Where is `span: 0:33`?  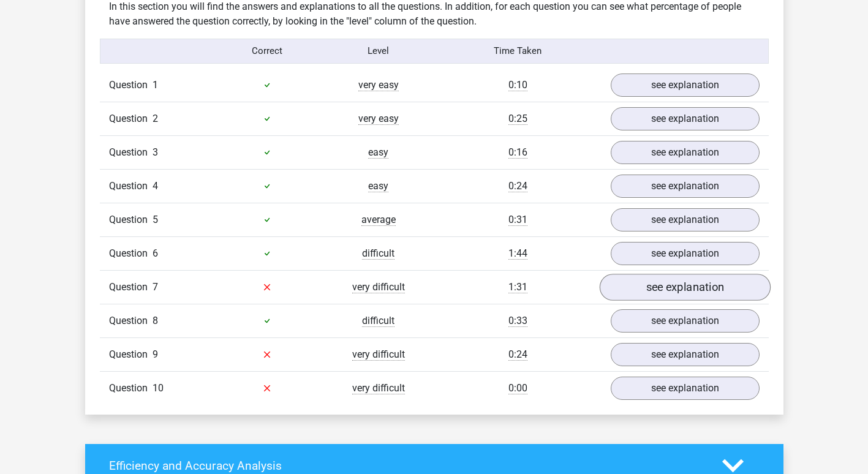 span: 0:33 is located at coordinates (517, 321).